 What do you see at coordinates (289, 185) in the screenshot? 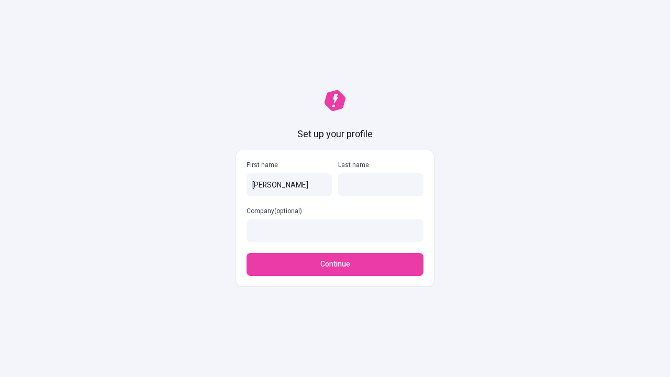
I see `input: First name` at bounding box center [289, 185].